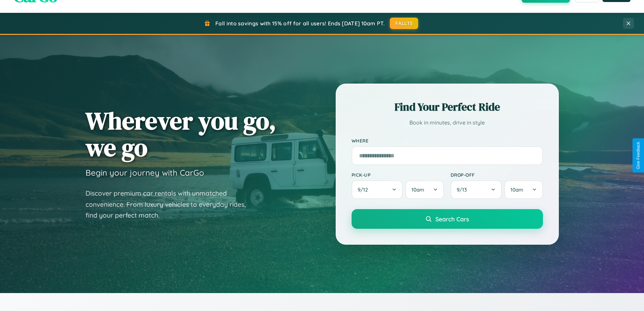 This screenshot has height=311, width=644. I want to click on h1: Wherever you go, we go, so click(181, 134).